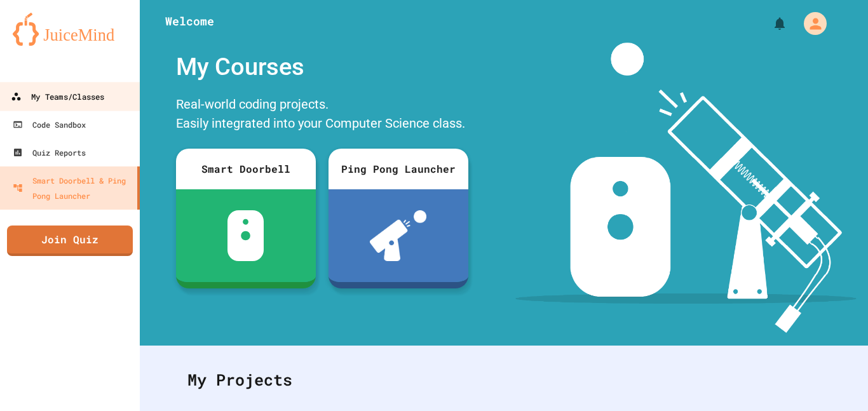 The width and height of the screenshot is (868, 411). What do you see at coordinates (49, 153) in the screenshot?
I see `div: Quiz Reports` at bounding box center [49, 153].